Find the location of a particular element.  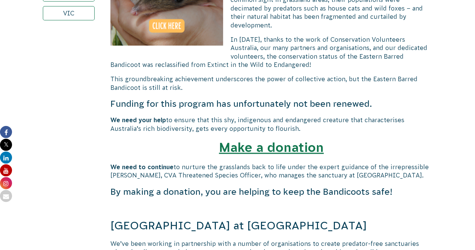

span: By making a donation, you are helping to keep the Bandicoots safe! is located at coordinates (251, 192).